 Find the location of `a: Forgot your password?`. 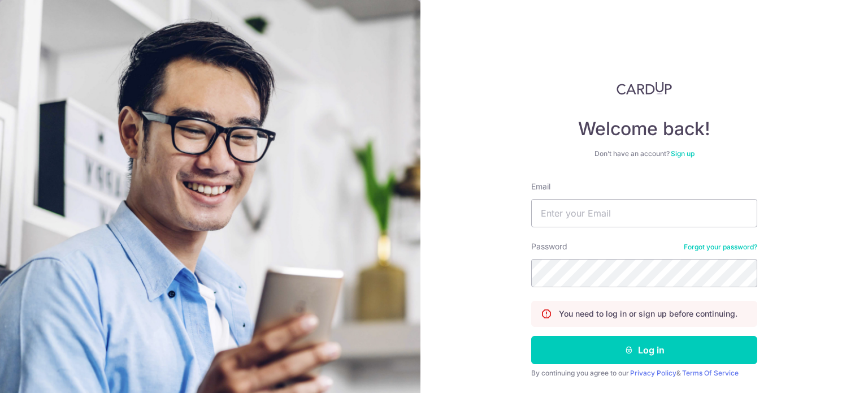

a: Forgot your password? is located at coordinates (720, 247).